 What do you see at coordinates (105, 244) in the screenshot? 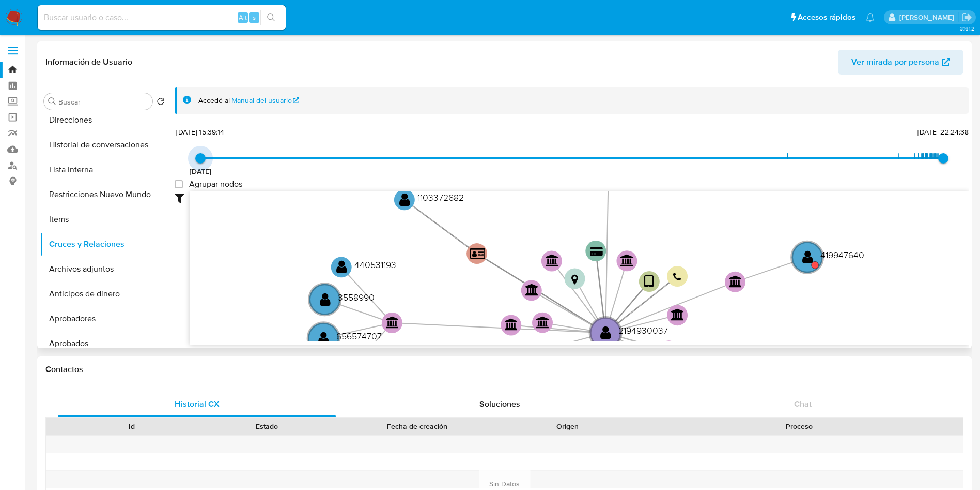
I see `button: Cruces y Relaciones` at bounding box center [105, 244].